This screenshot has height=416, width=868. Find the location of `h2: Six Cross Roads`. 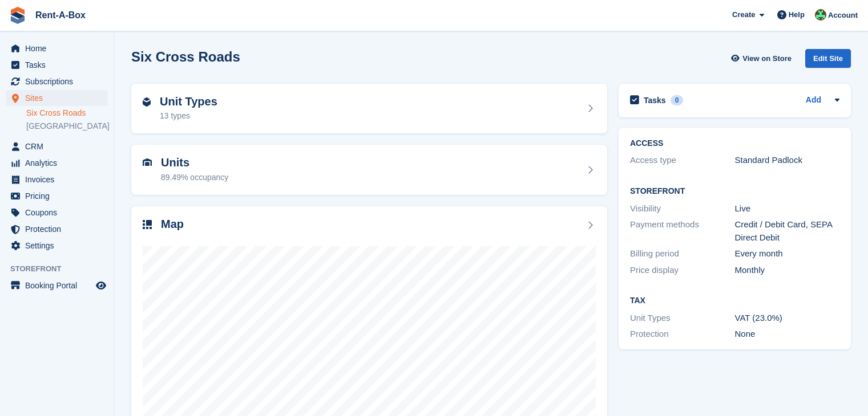

h2: Six Cross Roads is located at coordinates (186, 57).